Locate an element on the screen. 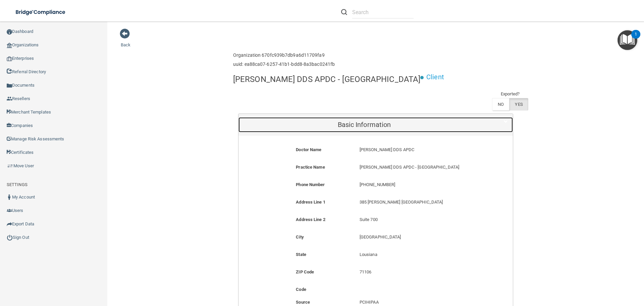  b: Practice Name is located at coordinates (310, 167).